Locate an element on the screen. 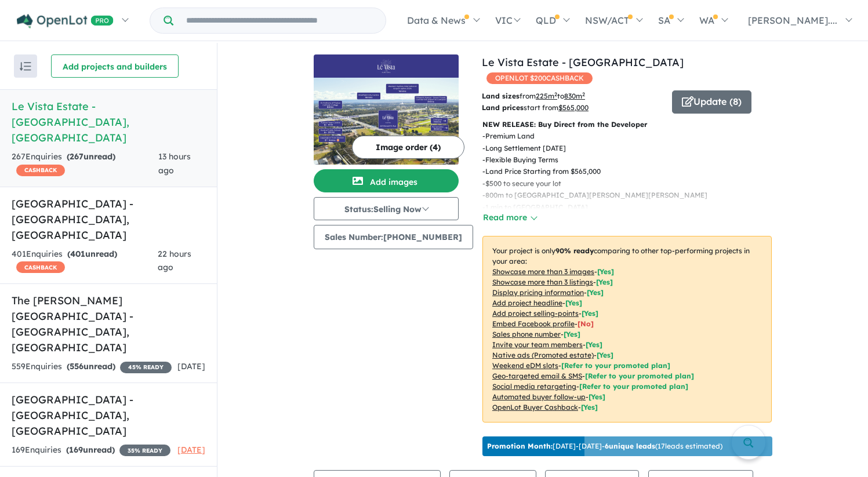  span: 13 hours ago is located at coordinates (174, 163).